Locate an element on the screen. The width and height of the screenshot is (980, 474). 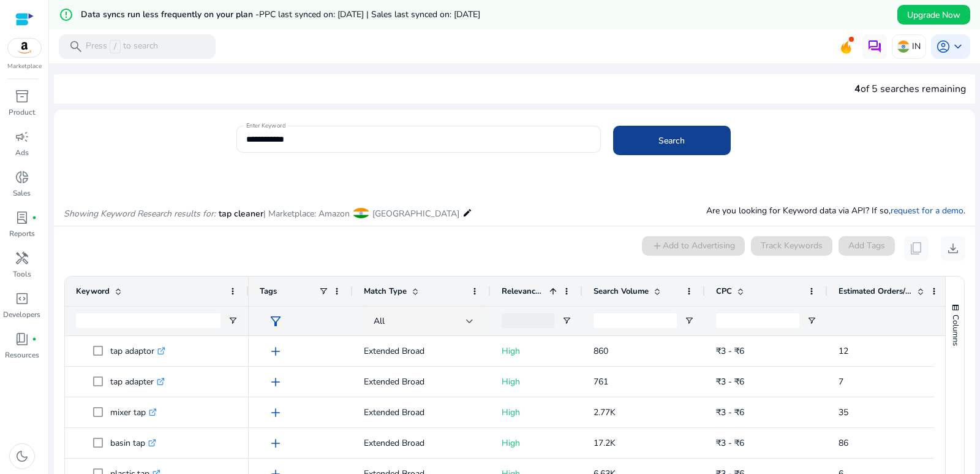
button: Upgrade Now is located at coordinates (934, 15).